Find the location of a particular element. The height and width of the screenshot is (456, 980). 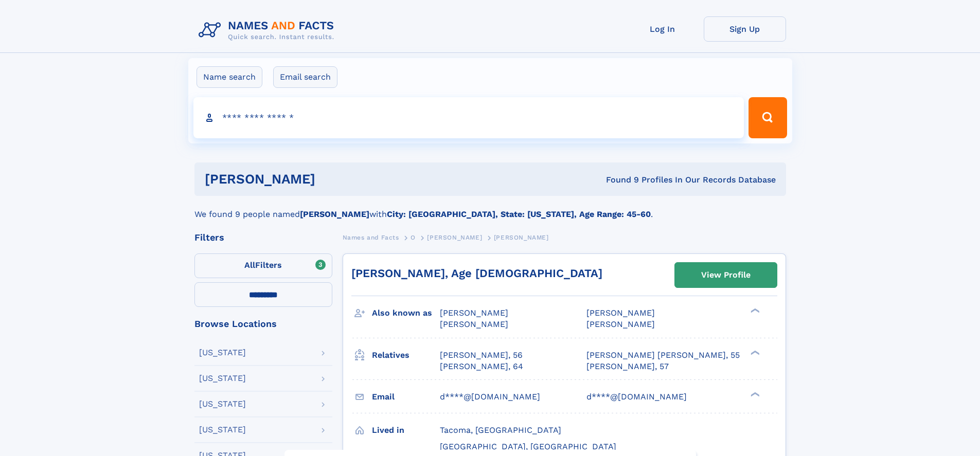

div: Filters is located at coordinates (264, 238).